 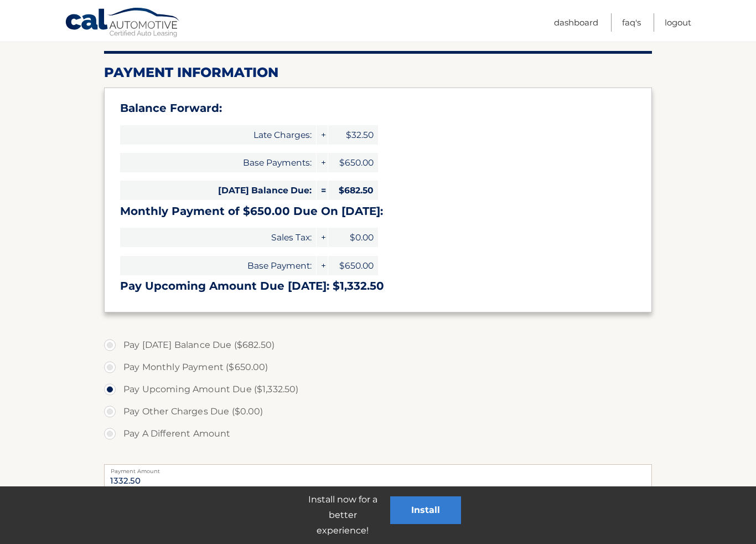 I want to click on span: $32.50, so click(x=353, y=134).